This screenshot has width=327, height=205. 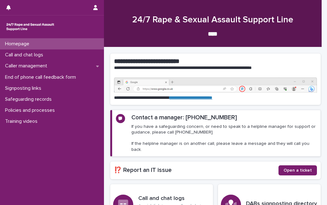 I want to click on h3: Call and chat logs, so click(x=174, y=199).